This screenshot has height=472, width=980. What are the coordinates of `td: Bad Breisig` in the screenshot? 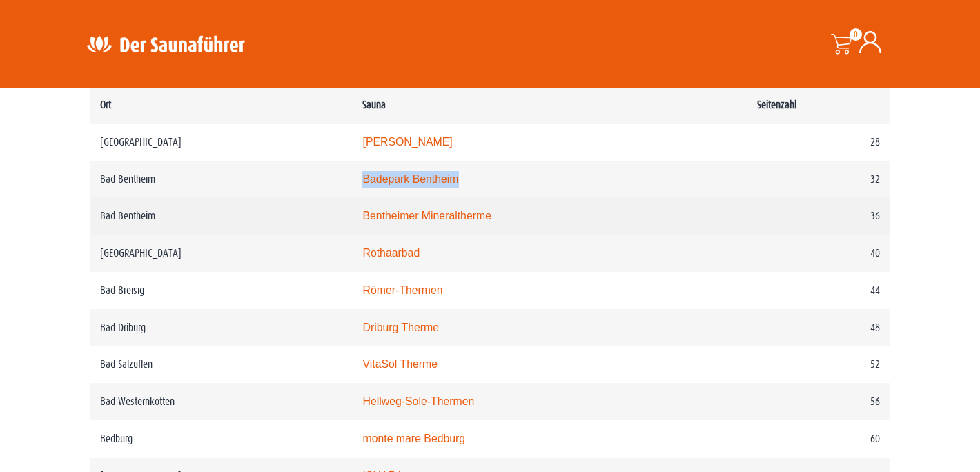 It's located at (220, 290).